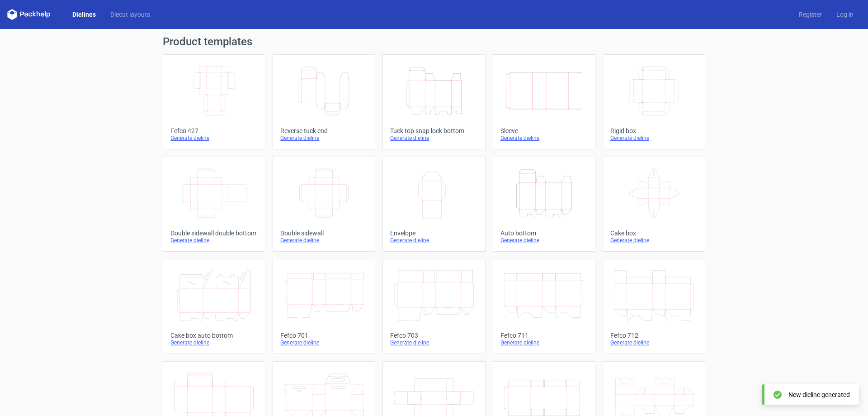  Describe the element at coordinates (434, 234) in the screenshot. I see `div: Envelope` at that location.